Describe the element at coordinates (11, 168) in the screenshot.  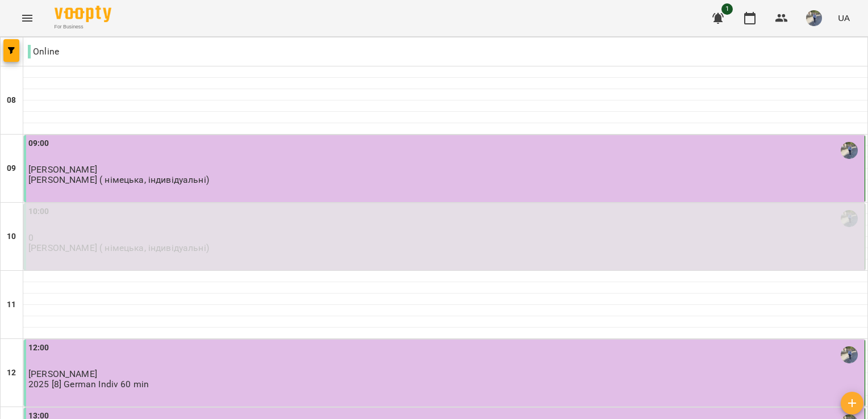
I see `h6: 09` at that location.